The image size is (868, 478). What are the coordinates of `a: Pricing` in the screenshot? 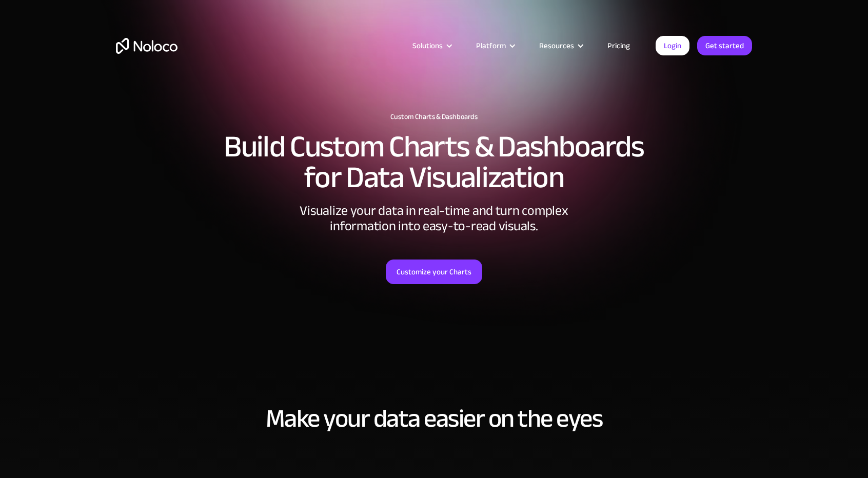 It's located at (619, 46).